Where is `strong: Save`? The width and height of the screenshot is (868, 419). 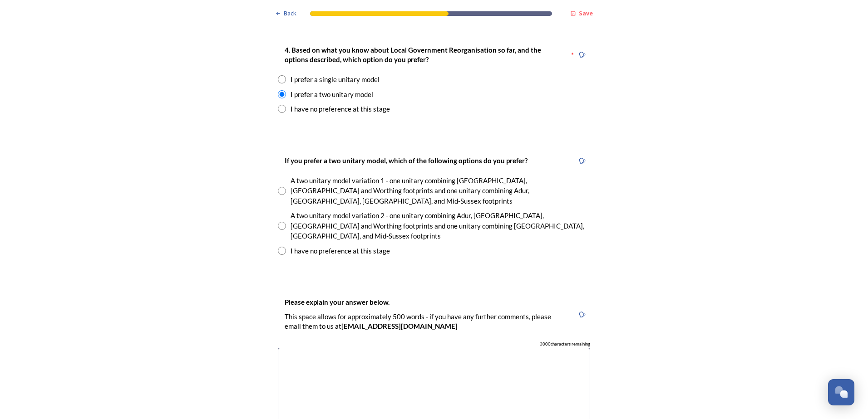 strong: Save is located at coordinates (585, 13).